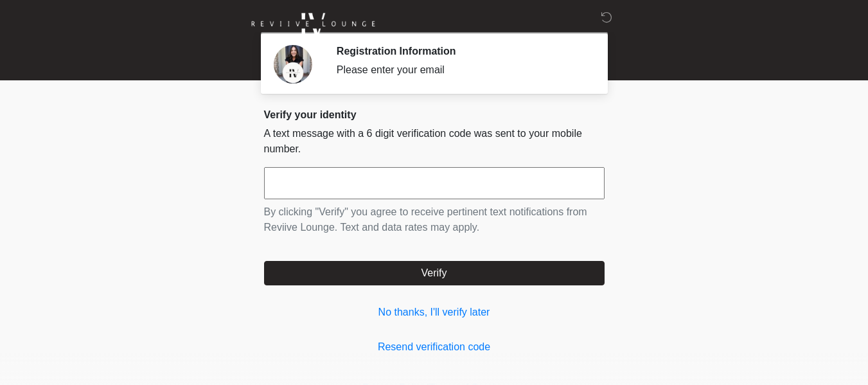 This screenshot has width=868, height=385. Describe the element at coordinates (435, 114) in the screenshot. I see `h2: Verify your identity` at that location.